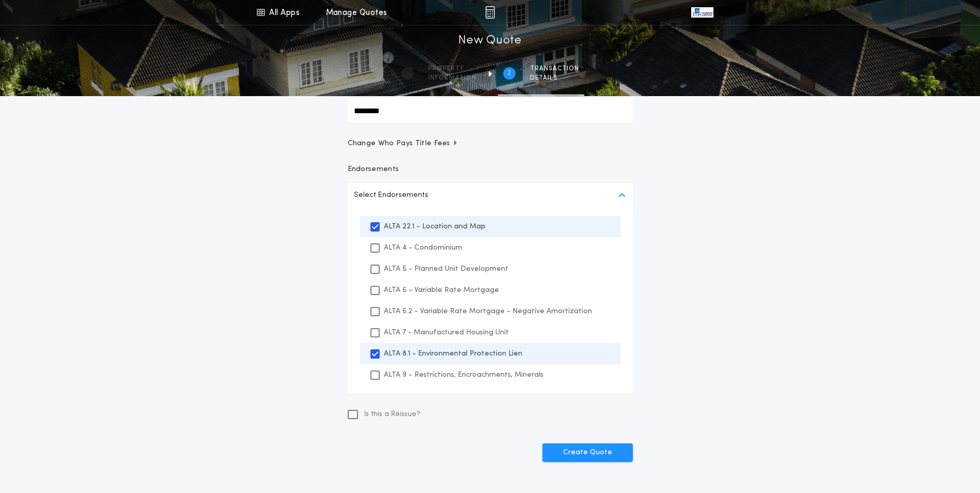  What do you see at coordinates (702, 13) in the screenshot?
I see `img: vs-icon` at bounding box center [702, 13].